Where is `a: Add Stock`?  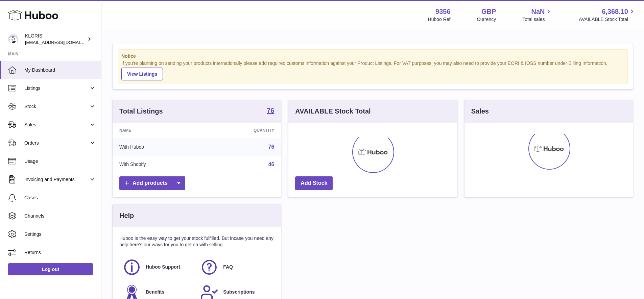 a: Add Stock is located at coordinates (314, 183).